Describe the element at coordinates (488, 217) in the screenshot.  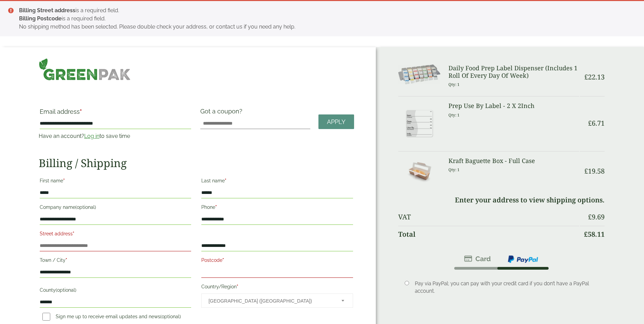
I see `th: VAT` at that location.